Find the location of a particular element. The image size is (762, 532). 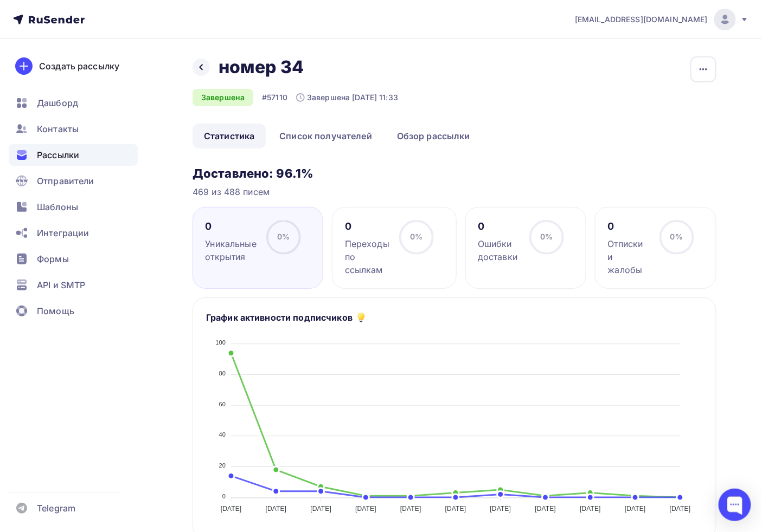

span: Формы is located at coordinates (53, 259).